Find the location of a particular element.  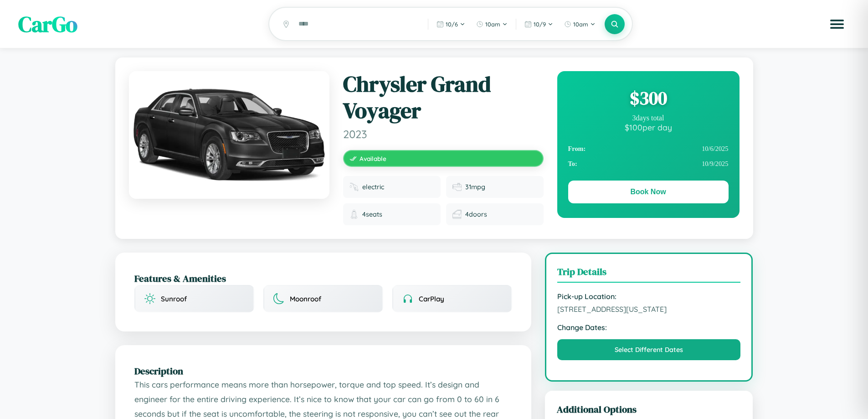

button: Book Now is located at coordinates (648, 192).